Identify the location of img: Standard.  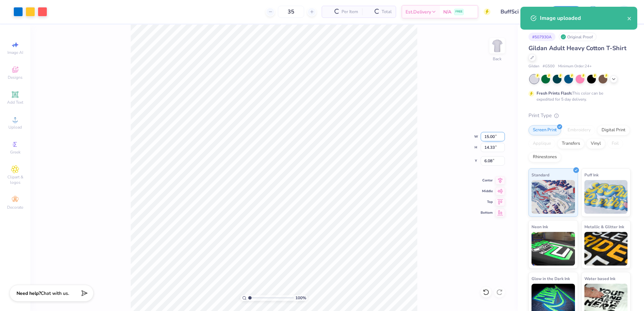
(553, 197).